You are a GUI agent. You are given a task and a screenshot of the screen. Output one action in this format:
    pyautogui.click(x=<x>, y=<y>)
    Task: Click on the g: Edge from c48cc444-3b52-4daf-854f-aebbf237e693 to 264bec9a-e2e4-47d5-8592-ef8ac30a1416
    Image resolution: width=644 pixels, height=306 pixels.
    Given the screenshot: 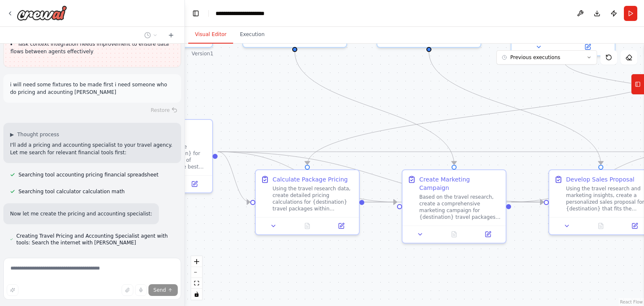 What is the action you would take?
    pyautogui.click(x=527, y=202)
    